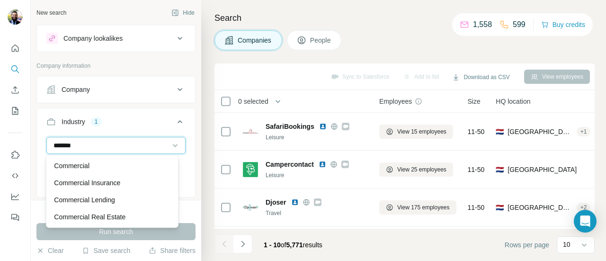 This screenshot has height=261, width=606. What do you see at coordinates (243, 244) in the screenshot?
I see `button: Navigate to next page` at bounding box center [243, 244].